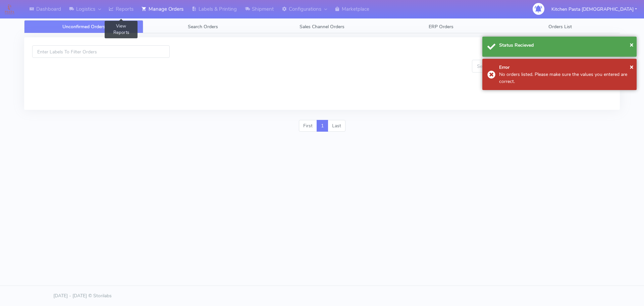 Image resolution: width=644 pixels, height=306 pixels. What do you see at coordinates (84, 26) in the screenshot?
I see `span: Unconfirmed Orders` at bounding box center [84, 26].